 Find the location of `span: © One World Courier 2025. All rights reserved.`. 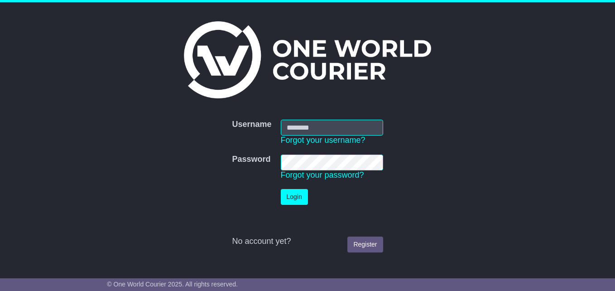

span: © One World Courier 2025. All rights reserved. is located at coordinates (172, 284).